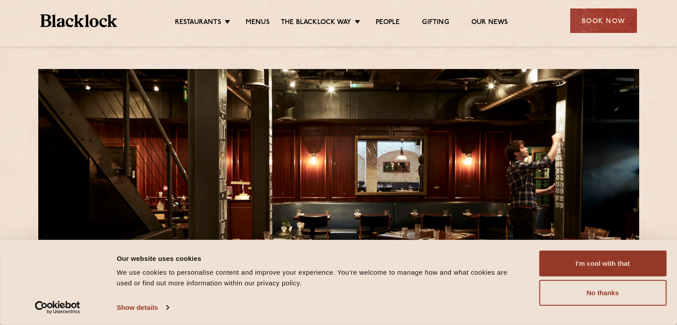  Describe the element at coordinates (603, 264) in the screenshot. I see `button: I'm cool with that` at that location.